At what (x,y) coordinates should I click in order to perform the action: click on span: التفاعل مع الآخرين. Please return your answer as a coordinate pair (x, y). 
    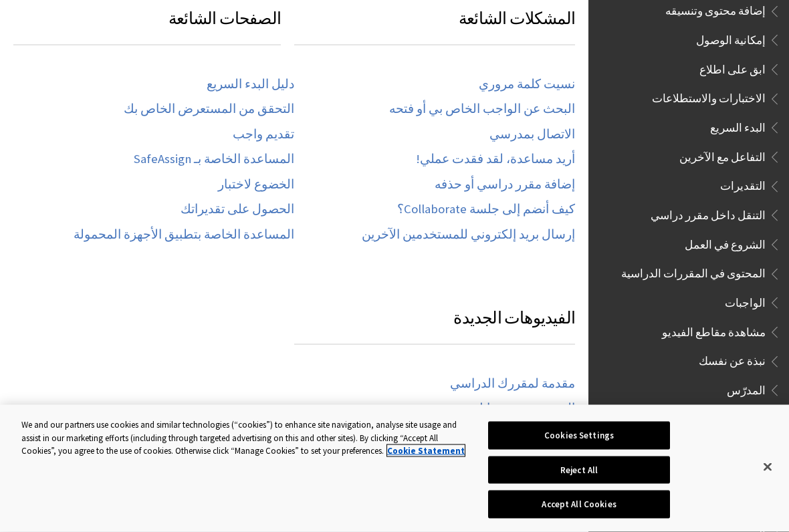
    Looking at the image, I should click on (722, 155).